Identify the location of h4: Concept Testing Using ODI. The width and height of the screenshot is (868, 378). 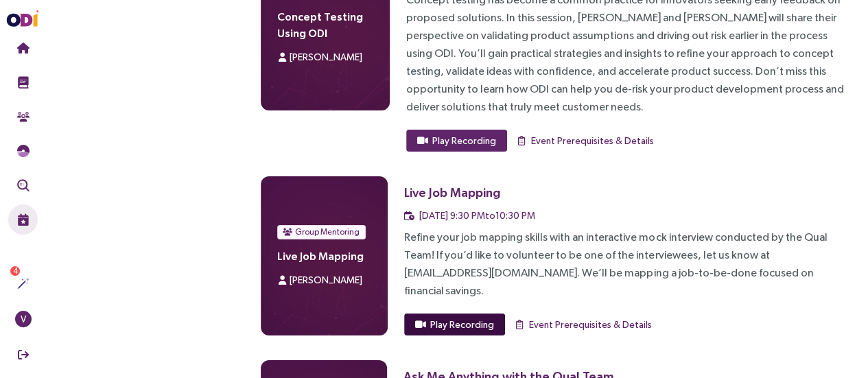
(326, 25).